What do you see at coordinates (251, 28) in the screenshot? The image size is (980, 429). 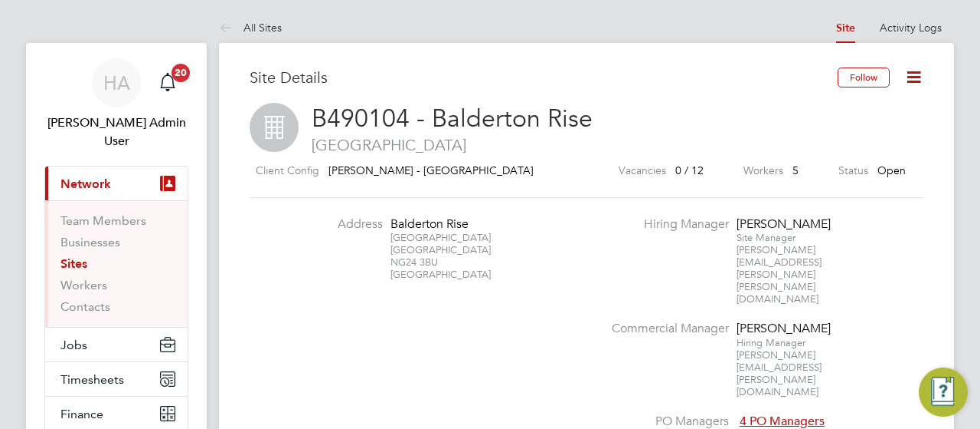 I see `a: All Sites` at bounding box center [251, 28].